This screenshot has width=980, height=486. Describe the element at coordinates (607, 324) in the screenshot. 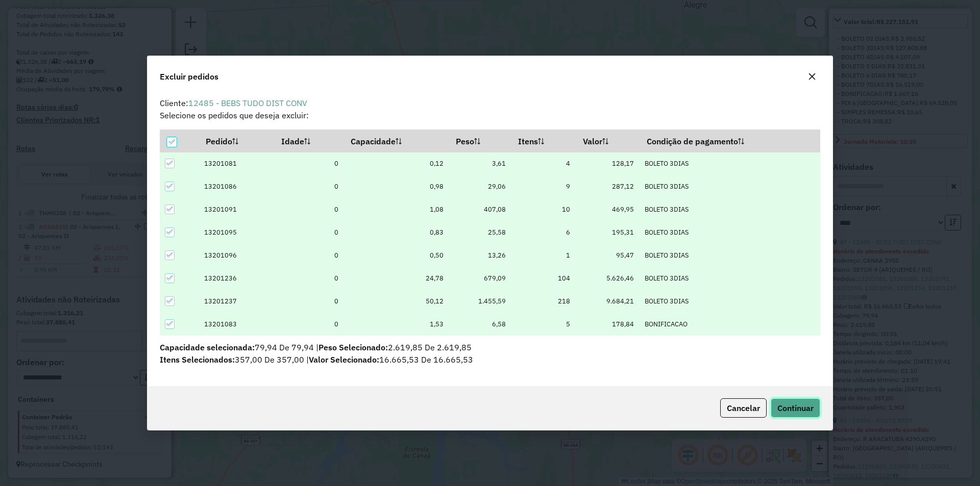

I see `td: 178,84` at that location.